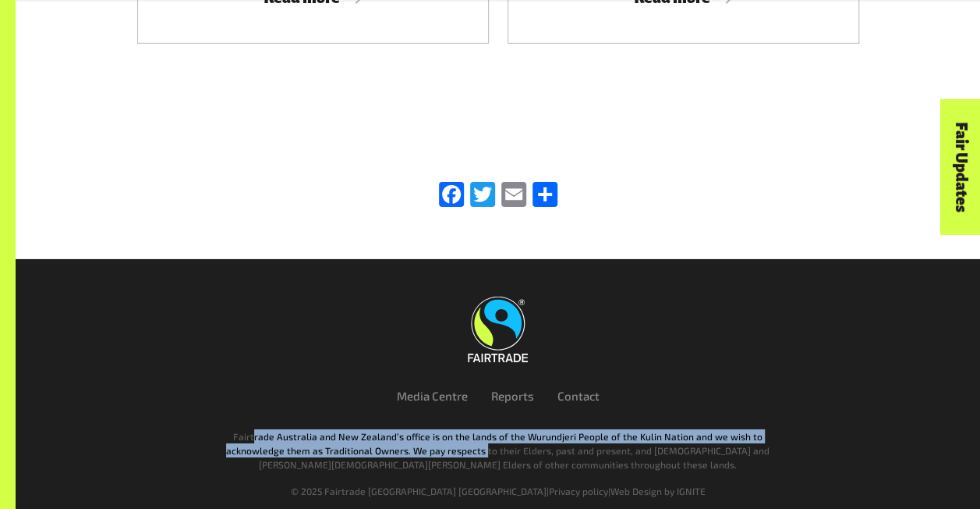 This screenshot has width=980, height=509. I want to click on p: Fairtrade Australia and New Zealand’s office is on the lands of the Wurundjeri People of the Kuli..., so click(498, 450).